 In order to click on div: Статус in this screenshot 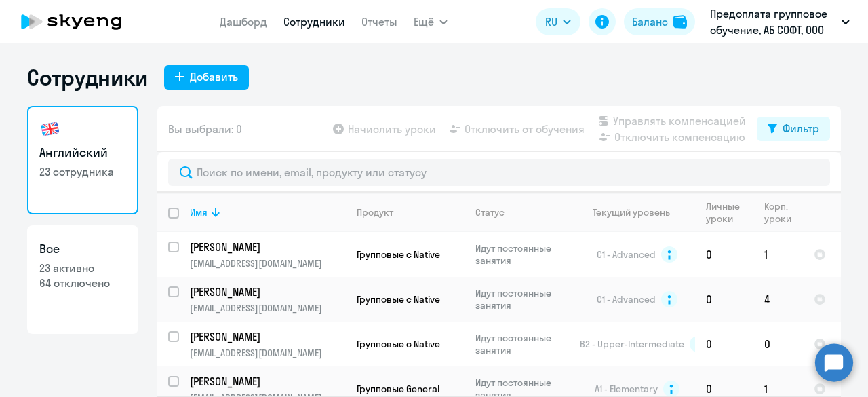, I will do `click(489, 213)`.